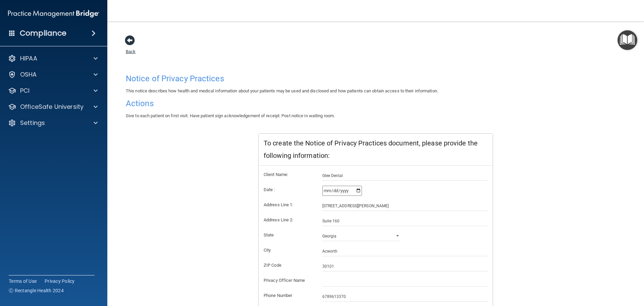 The image size is (644, 306). What do you see at coordinates (28, 59) in the screenshot?
I see `p: HIPAA` at bounding box center [28, 59].